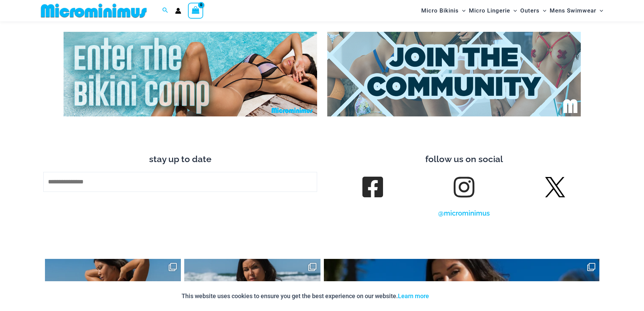 This screenshot has width=644, height=311. Describe the element at coordinates (454, 74) in the screenshot. I see `img: Join Community 2` at that location.